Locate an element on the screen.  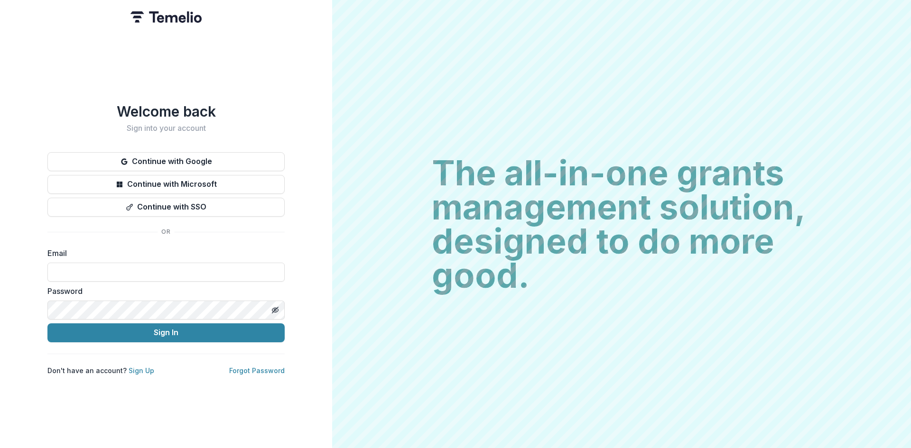
button: Continue with SSO is located at coordinates (166, 207).